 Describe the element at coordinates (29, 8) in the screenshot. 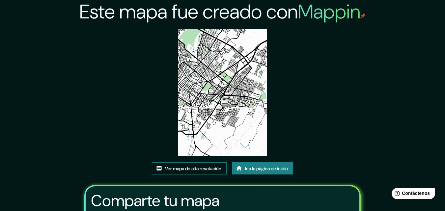

I see `font: Contáctenos` at that location.